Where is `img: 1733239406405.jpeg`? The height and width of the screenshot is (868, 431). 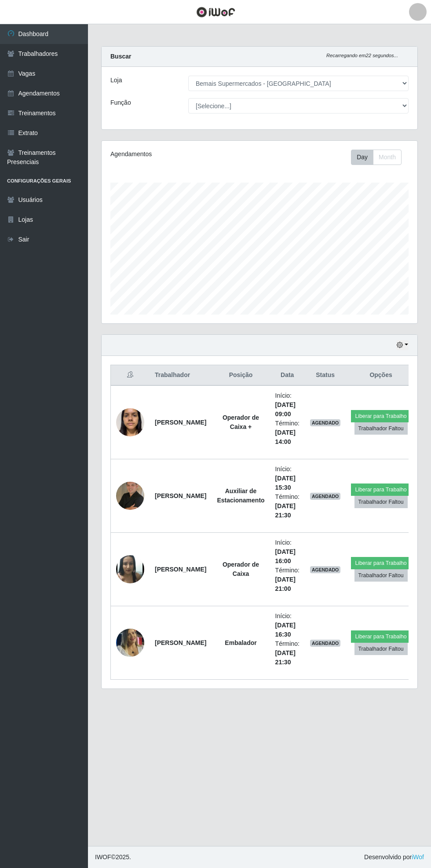
img: 1733239406405.jpeg is located at coordinates (130, 643).